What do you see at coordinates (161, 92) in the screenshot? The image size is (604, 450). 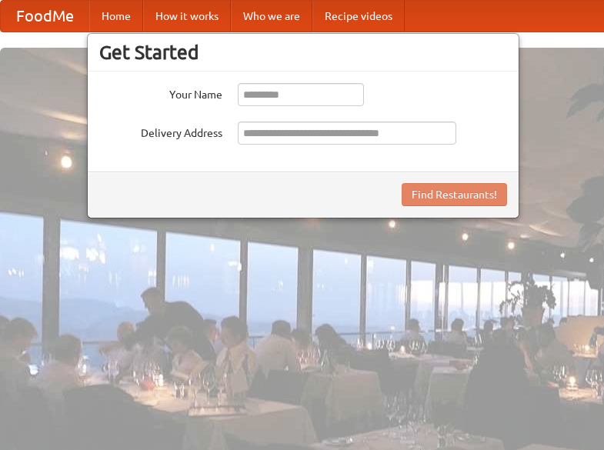 I see `label: Your Name` at bounding box center [161, 92].